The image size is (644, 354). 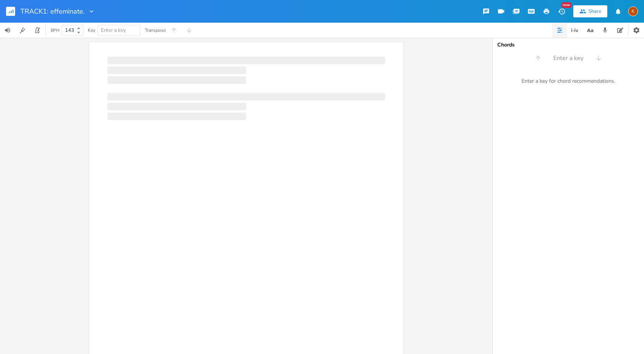 I want to click on div: Kat, so click(x=633, y=12).